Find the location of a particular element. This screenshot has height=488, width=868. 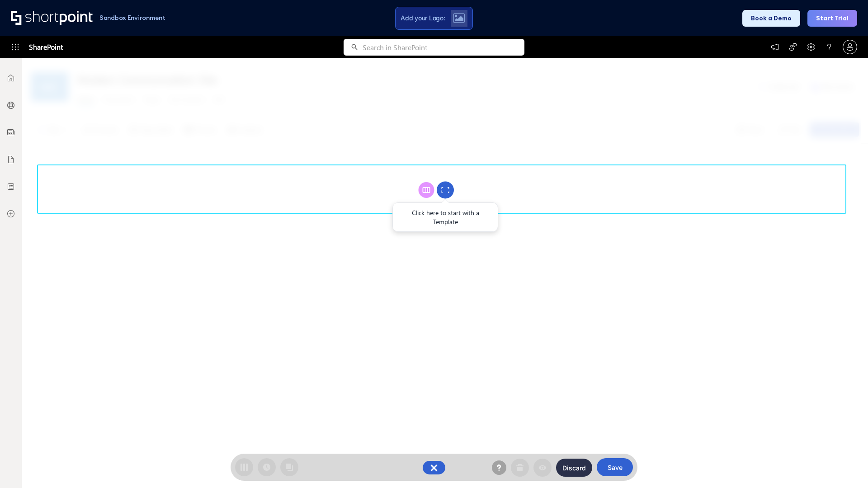

button: Start Trial is located at coordinates (832, 18).